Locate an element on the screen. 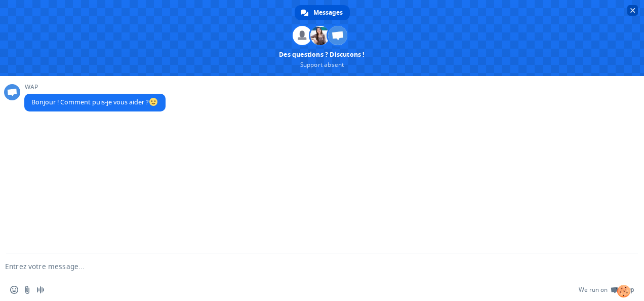 This screenshot has height=301, width=644. textarea: Entrez votre message... is located at coordinates (306, 267).